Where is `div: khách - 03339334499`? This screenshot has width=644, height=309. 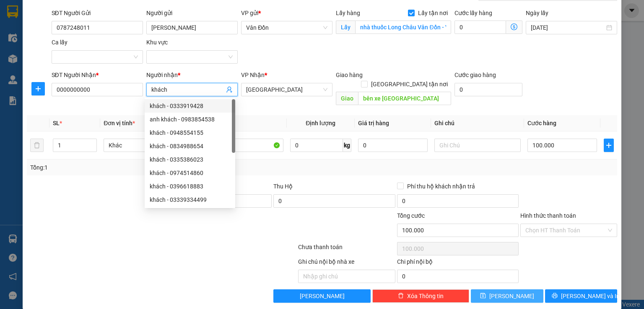
div: khách - 03339334499 is located at coordinates (190, 200).